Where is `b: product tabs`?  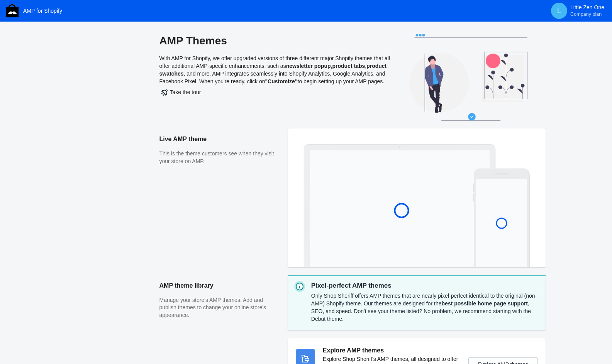 b: product tabs is located at coordinates (348, 66).